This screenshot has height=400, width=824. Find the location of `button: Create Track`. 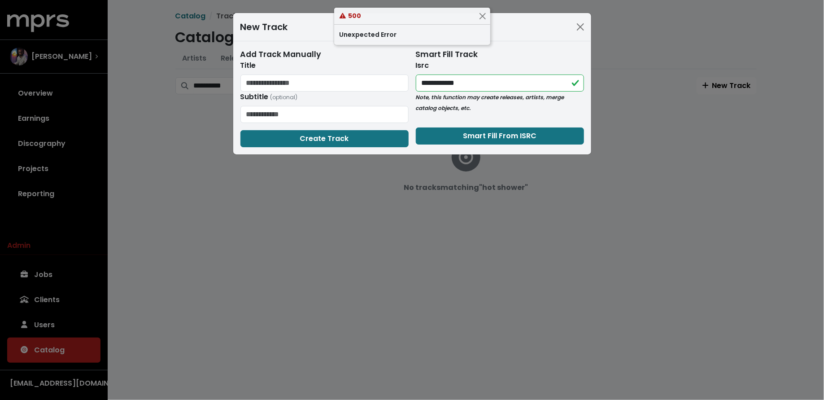

button: Create Track is located at coordinates (324, 139).